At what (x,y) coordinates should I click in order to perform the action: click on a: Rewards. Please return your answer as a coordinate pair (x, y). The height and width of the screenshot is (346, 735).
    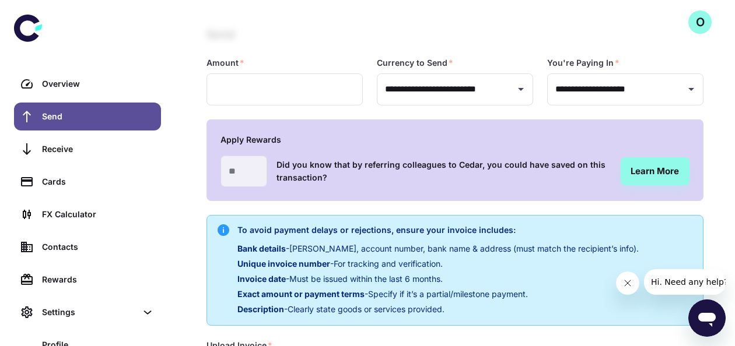
    Looking at the image, I should click on (87, 280).